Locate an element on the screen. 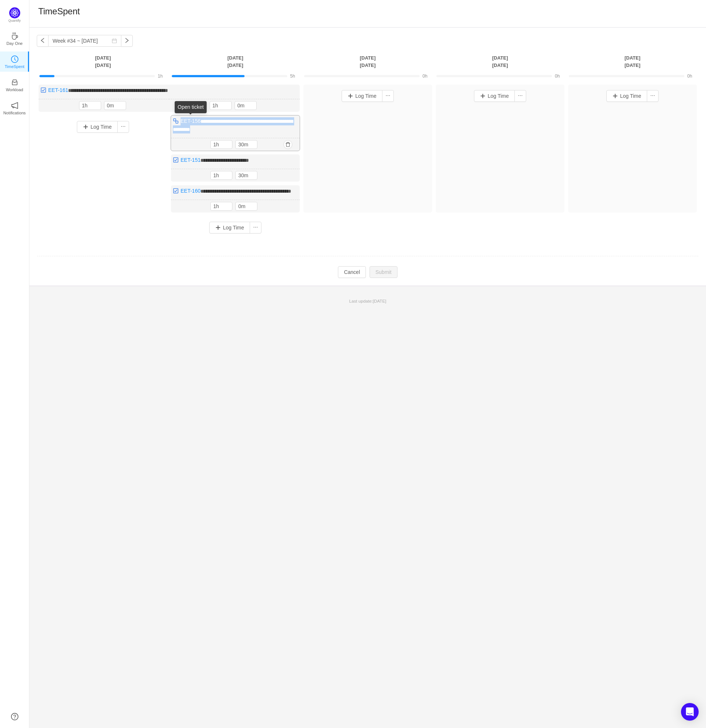 This screenshot has height=728, width=706. div: Open Intercom Messenger is located at coordinates (690, 712).